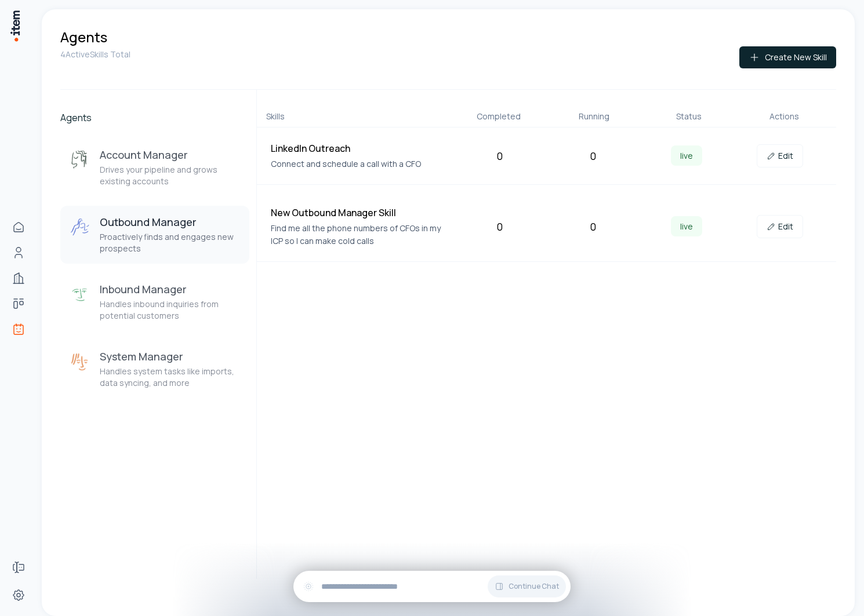 This screenshot has height=616, width=864. Describe the element at coordinates (15, 25) in the screenshot. I see `img: Item Brain Logo` at that location.